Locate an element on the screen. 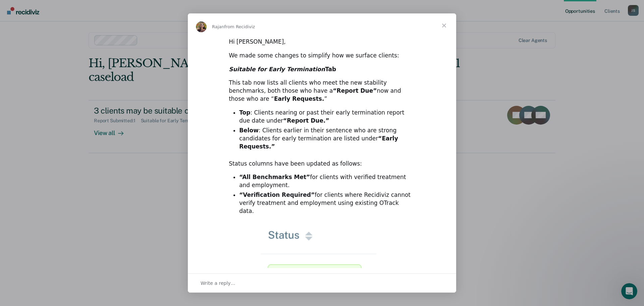 This screenshot has width=644, height=306. img: Profile image for Rajan is located at coordinates (201, 27).